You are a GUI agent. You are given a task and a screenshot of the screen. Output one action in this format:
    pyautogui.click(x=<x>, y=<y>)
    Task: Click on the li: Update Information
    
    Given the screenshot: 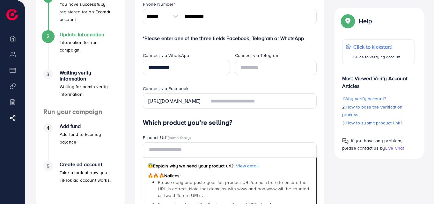 What is the action you would take?
    pyautogui.click(x=80, y=51)
    